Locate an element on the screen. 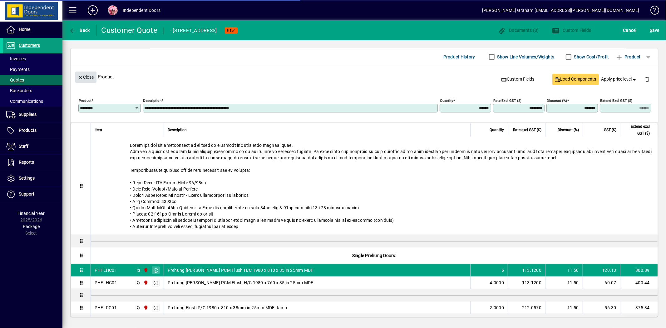 Image resolution: width=666 pixels, height=328 pixels. mat-label: Discount (%) is located at coordinates (557, 101).